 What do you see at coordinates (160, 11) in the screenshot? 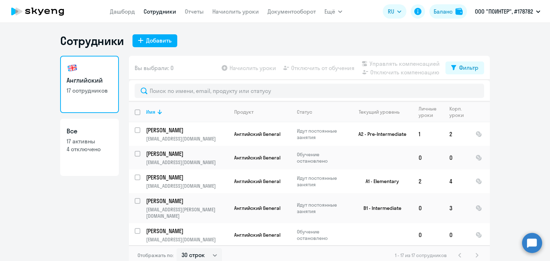
I see `a: Сотрудники` at bounding box center [160, 11].